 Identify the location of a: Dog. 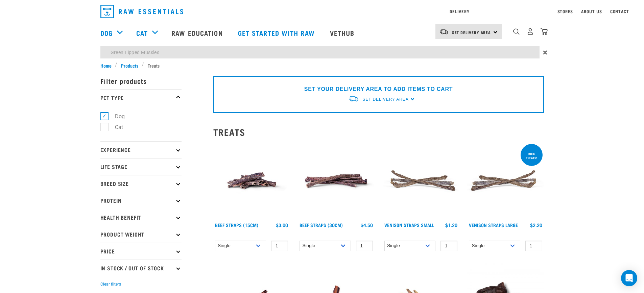
(107, 33).